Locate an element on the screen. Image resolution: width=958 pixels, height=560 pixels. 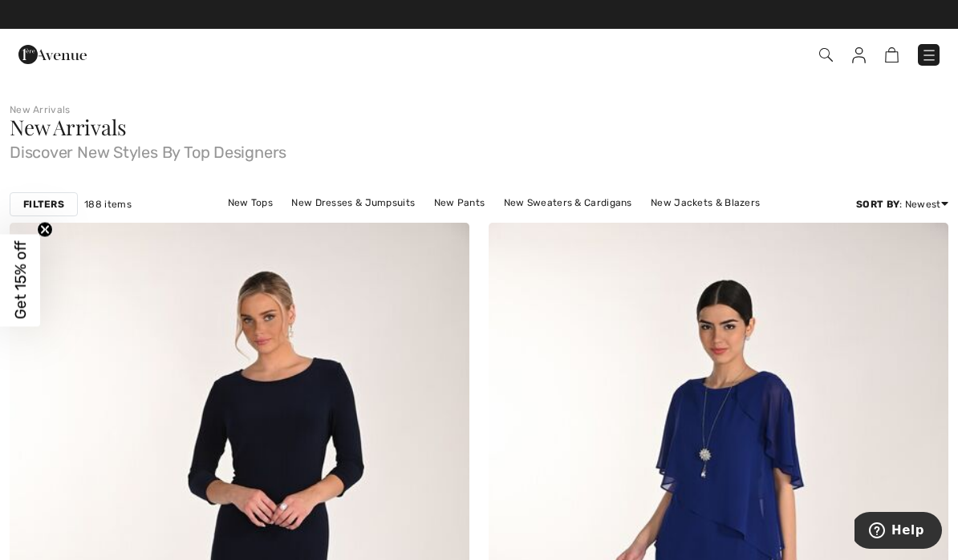
a: New Arrivals is located at coordinates (40, 110).